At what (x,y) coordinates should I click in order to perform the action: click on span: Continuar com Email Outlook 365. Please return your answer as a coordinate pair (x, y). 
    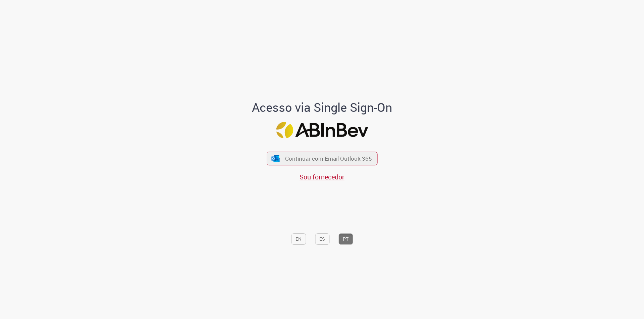
    Looking at the image, I should click on (328, 159).